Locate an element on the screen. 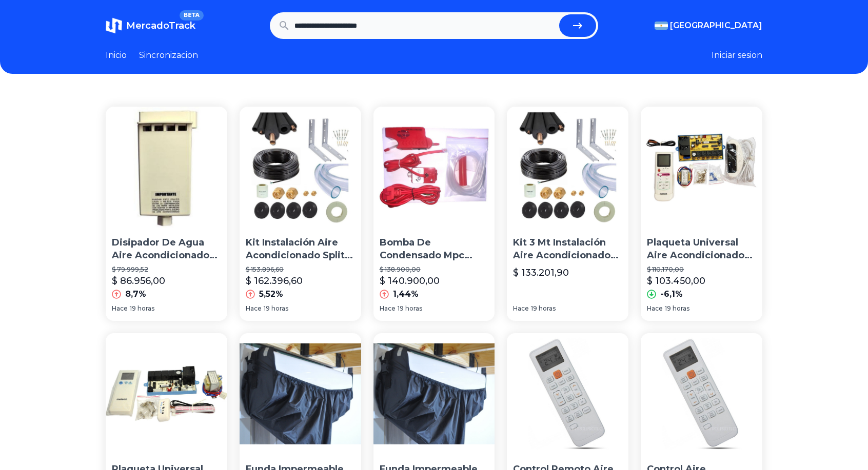 The width and height of the screenshot is (868, 470). button: Iniciar sesion is located at coordinates (737, 55).